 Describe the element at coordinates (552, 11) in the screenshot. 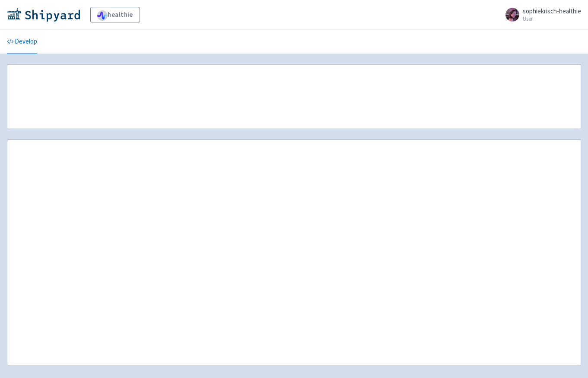

I see `span: sophiekrisch-healthie` at that location.